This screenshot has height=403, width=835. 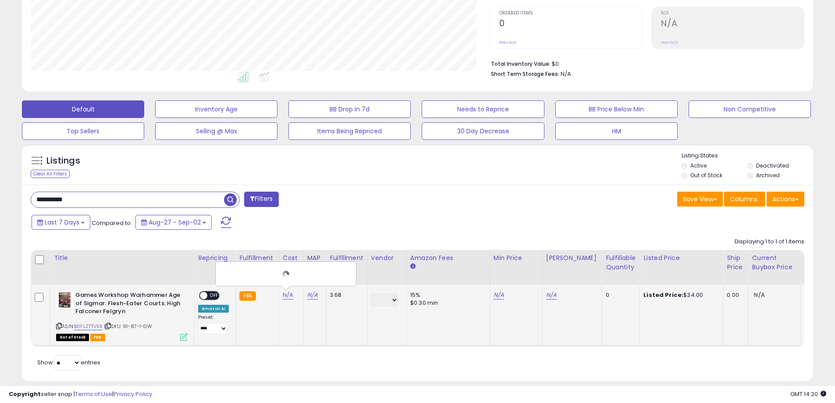 I want to click on span: Compared to:, so click(x=112, y=223).